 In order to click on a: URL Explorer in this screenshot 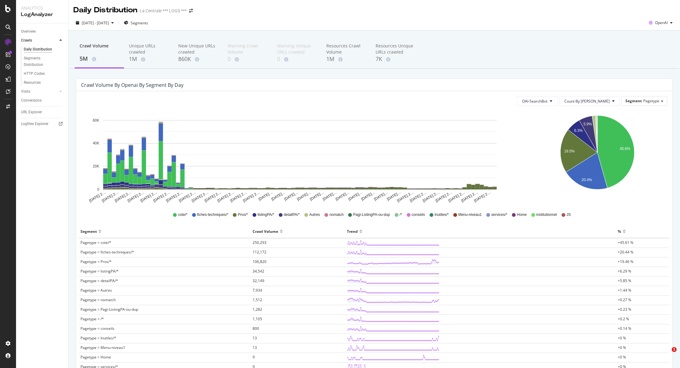, I will do `click(42, 112)`.